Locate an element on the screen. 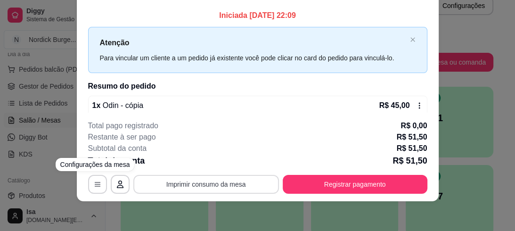  button: Registrar pagamento is located at coordinates (355, 184).